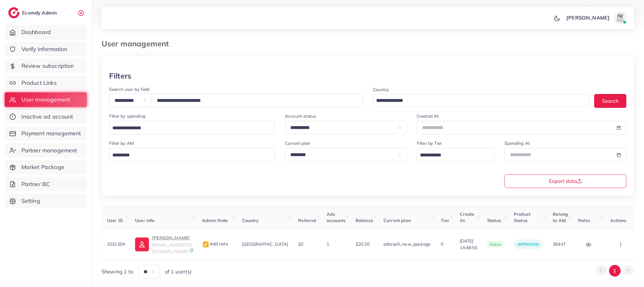 The height and width of the screenshot is (287, 644). Describe the element at coordinates (442, 244) in the screenshot. I see `span: 0` at that location.